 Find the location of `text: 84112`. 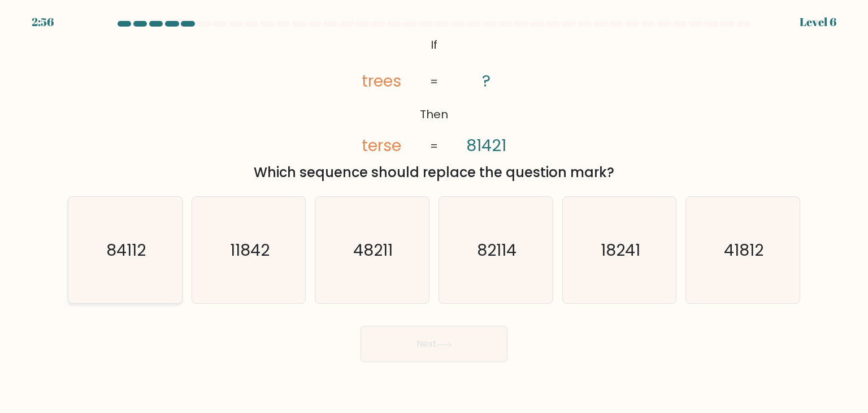

text: 84112 is located at coordinates (126, 250).